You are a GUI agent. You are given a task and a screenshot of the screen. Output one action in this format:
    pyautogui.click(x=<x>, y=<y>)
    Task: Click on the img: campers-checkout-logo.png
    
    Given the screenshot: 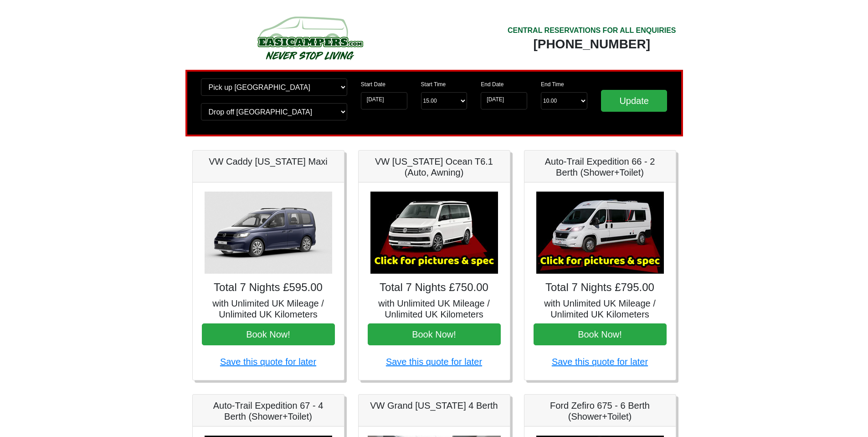 What is the action you would take?
    pyautogui.click(x=310, y=38)
    